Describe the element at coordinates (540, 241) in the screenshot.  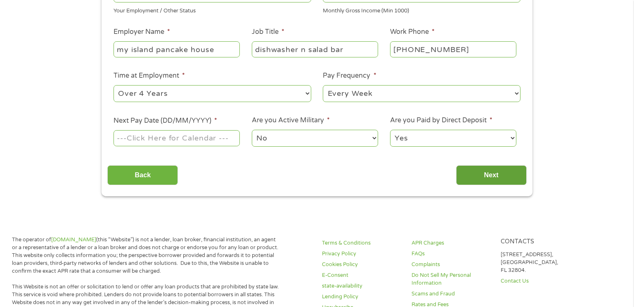
I see `h4: Contacts` at that location.